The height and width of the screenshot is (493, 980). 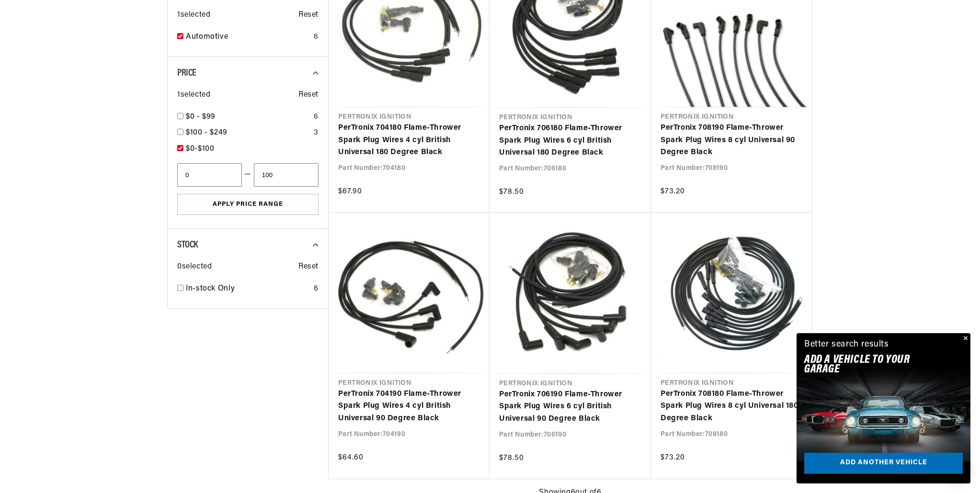 What do you see at coordinates (409, 407) in the screenshot?
I see `a: PerTronix 704190 Flame-Thrower Spark Plug Wires 4 cyl British Universal 90 Degree Black` at bounding box center [409, 407].